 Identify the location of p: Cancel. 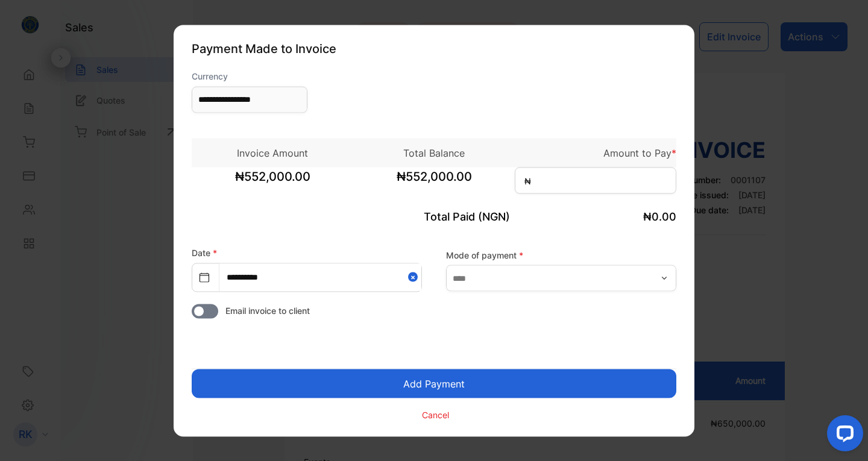
(435, 415).